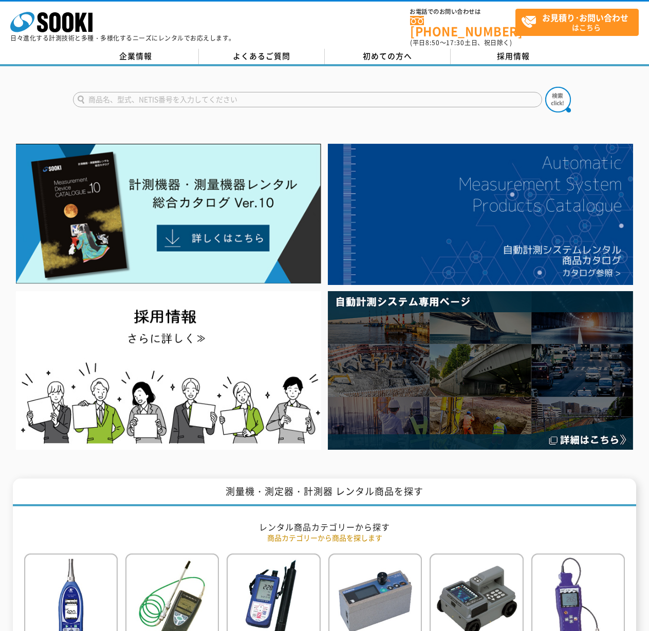 The width and height of the screenshot is (649, 631). I want to click on img: 自動計測システムカタログ, so click(480, 214).